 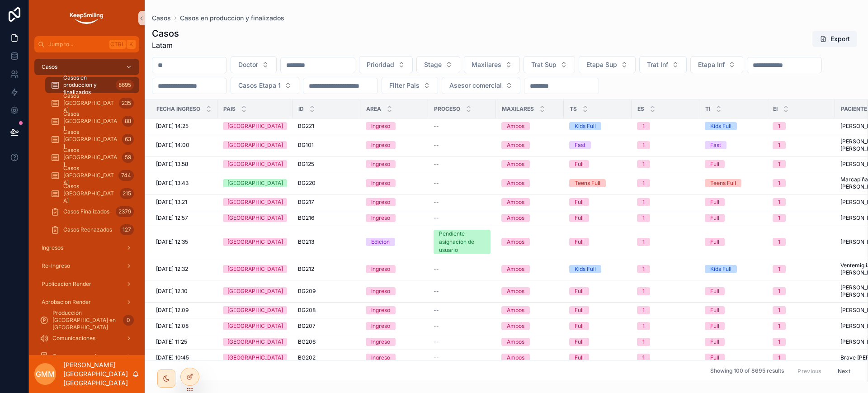 I want to click on span: Jump to..., so click(x=77, y=45).